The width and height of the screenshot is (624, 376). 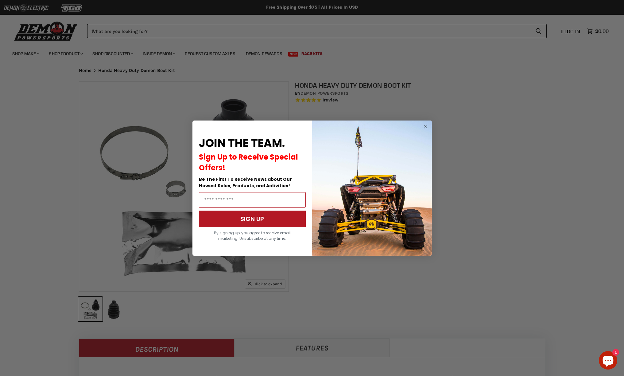 I want to click on span: By signing up, you agree to receive email marketing. Unsubscribe at any time., so click(x=252, y=235).